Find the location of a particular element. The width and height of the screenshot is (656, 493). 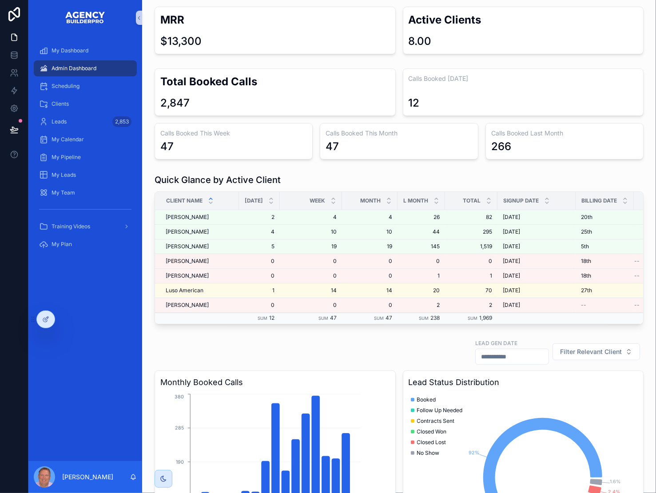

span: Closed Lost is located at coordinates (432, 443).